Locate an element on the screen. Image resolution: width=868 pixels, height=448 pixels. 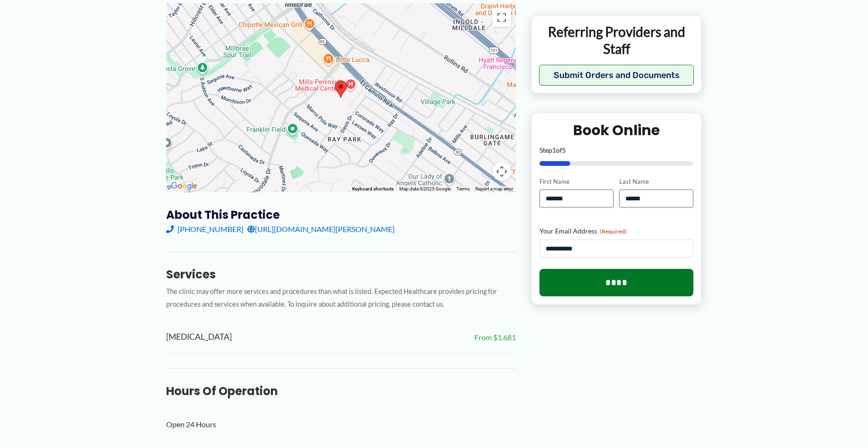
p: Step of is located at coordinates (617, 150).